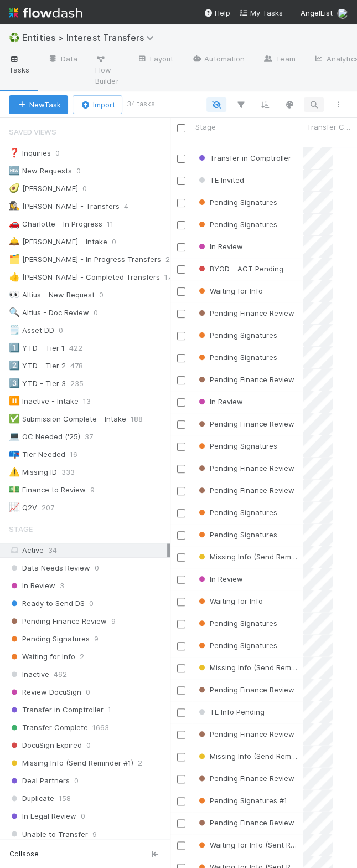 Image resolution: width=357 pixels, height=868 pixels. What do you see at coordinates (79, 454) in the screenshot?
I see `span: 16` at bounding box center [79, 454].